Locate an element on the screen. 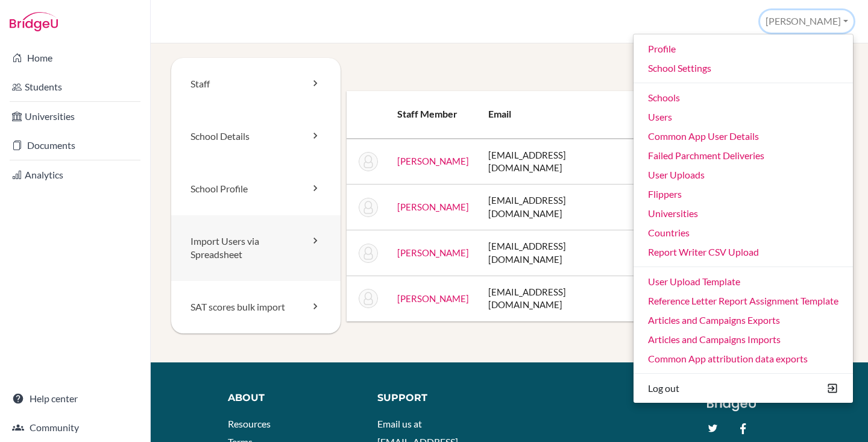 The width and height of the screenshot is (868, 442). a: User Uploads is located at coordinates (743, 175).